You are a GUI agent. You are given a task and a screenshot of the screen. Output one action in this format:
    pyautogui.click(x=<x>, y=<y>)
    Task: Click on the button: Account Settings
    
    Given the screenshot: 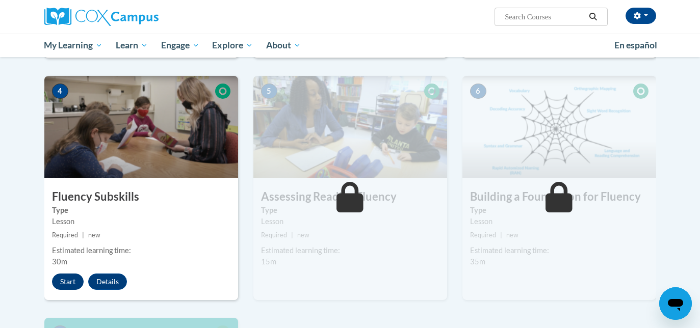 What is the action you would take?
    pyautogui.click(x=641, y=16)
    